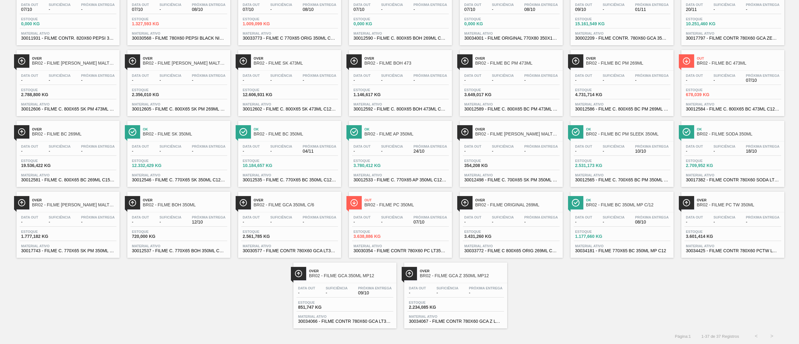  I want to click on span: 12.606,931 KG, so click(265, 95).